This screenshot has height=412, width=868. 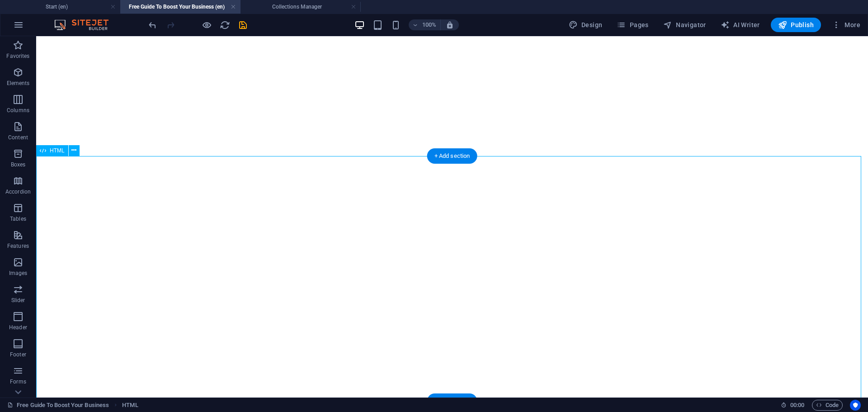 What do you see at coordinates (827, 405) in the screenshot?
I see `span: Code` at bounding box center [827, 405].